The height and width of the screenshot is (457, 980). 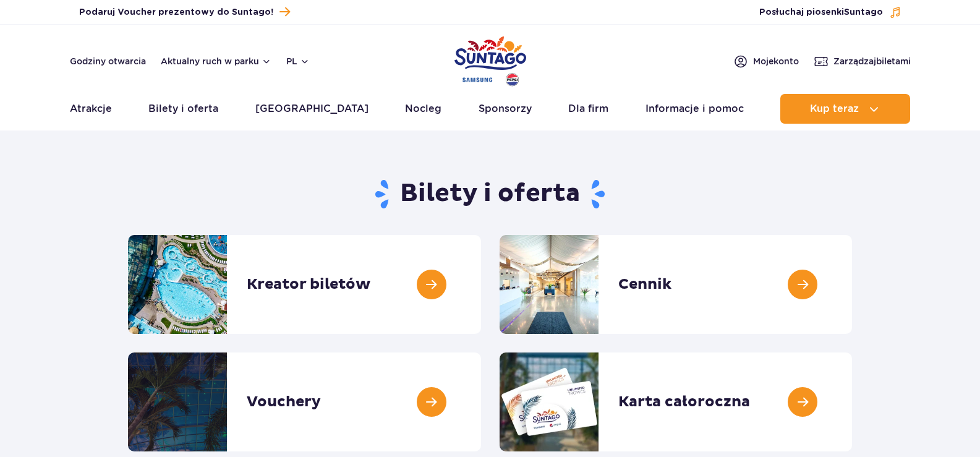 What do you see at coordinates (423, 109) in the screenshot?
I see `a: Nocleg` at bounding box center [423, 109].